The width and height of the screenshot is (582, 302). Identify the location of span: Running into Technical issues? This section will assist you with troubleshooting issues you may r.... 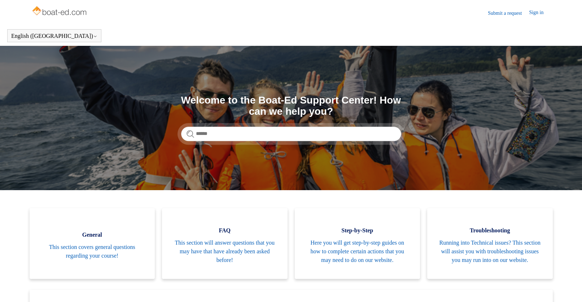
(490, 251).